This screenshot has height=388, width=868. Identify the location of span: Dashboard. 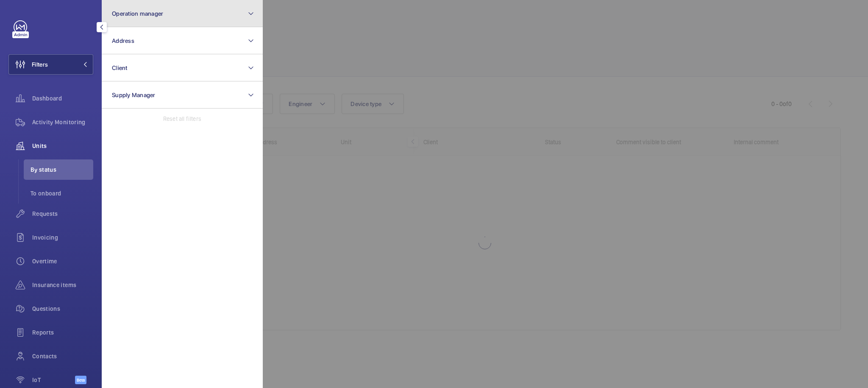
(63, 99).